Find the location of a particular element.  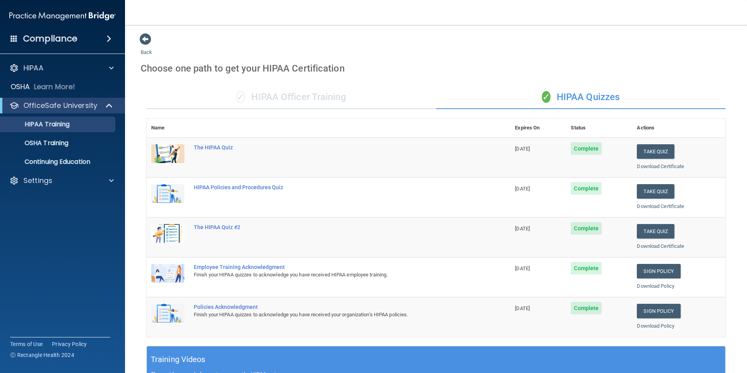

p: OfficeSafe University is located at coordinates (60, 105).